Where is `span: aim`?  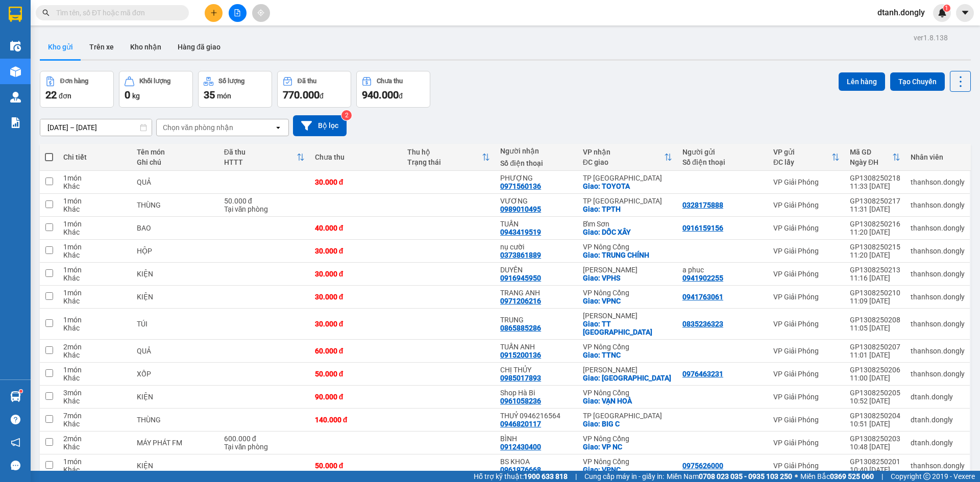
span: aim is located at coordinates (260, 12).